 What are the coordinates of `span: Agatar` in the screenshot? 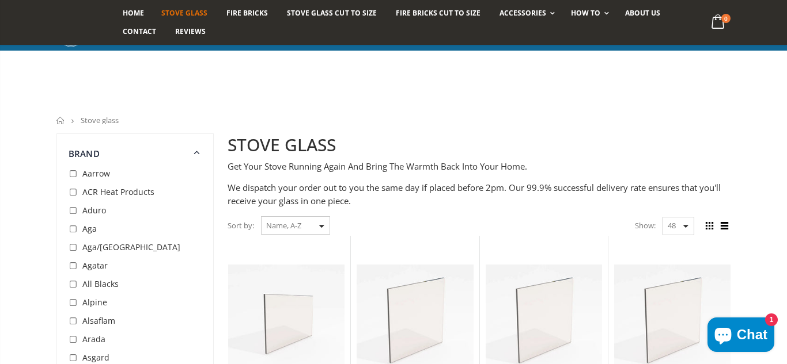 It's located at (95, 265).